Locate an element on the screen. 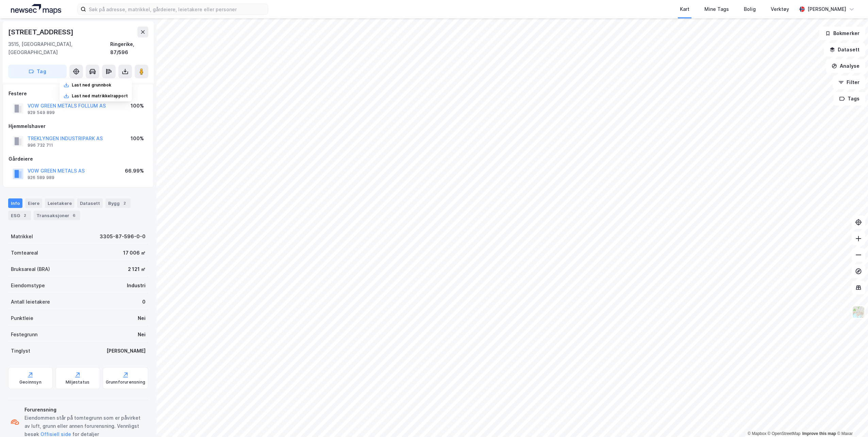  div: 929 549 899 is located at coordinates (41, 113).